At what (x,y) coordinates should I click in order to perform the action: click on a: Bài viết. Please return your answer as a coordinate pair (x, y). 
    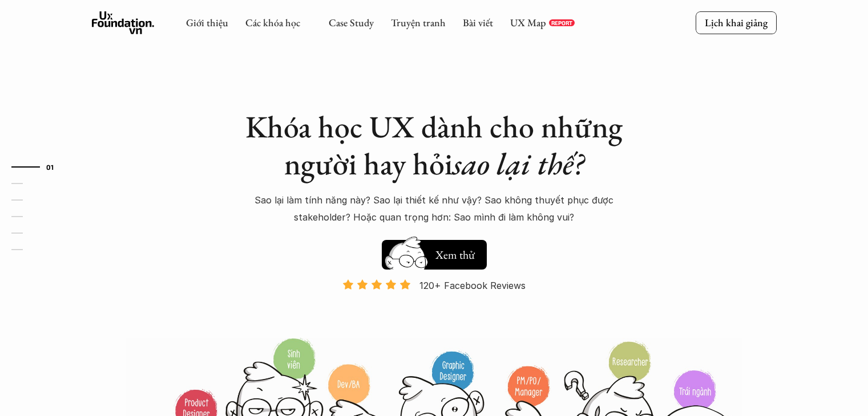
    Looking at the image, I should click on (477, 23).